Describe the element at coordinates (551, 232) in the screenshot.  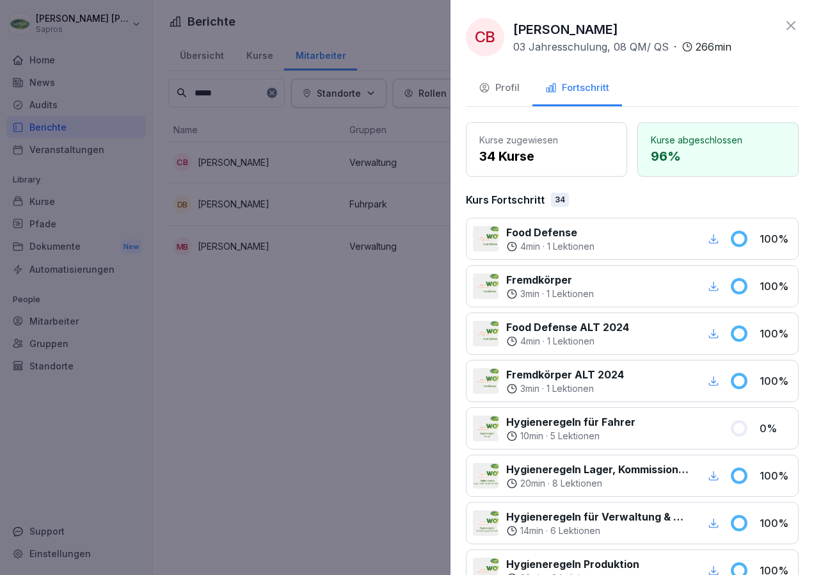
I see `p: Food Defense` at that location.